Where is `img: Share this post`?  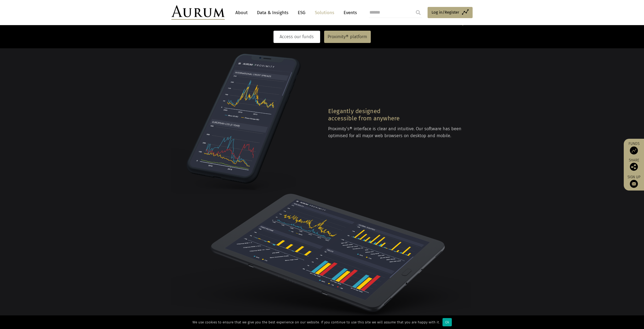
img: Share this post is located at coordinates (634, 167).